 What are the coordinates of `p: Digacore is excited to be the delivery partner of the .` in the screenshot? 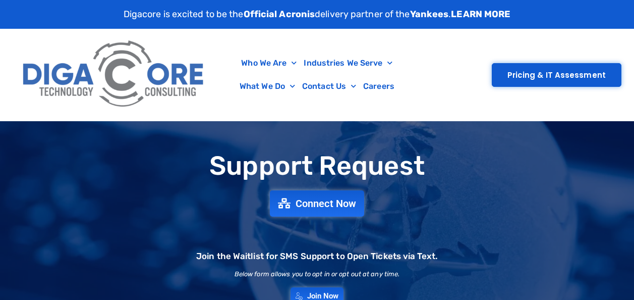 It's located at (317, 14).